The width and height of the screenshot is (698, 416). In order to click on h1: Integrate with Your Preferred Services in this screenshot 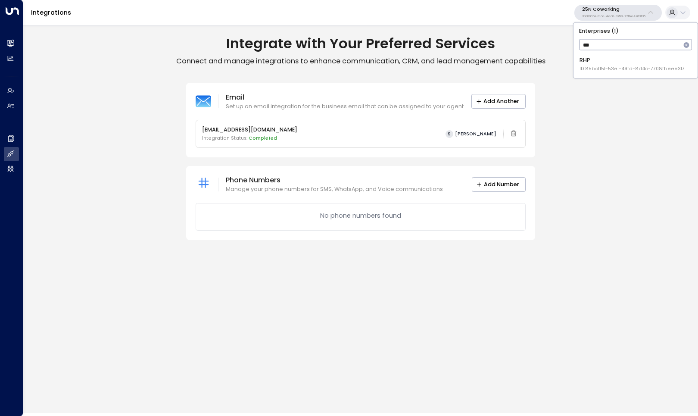, I will do `click(360, 43)`.